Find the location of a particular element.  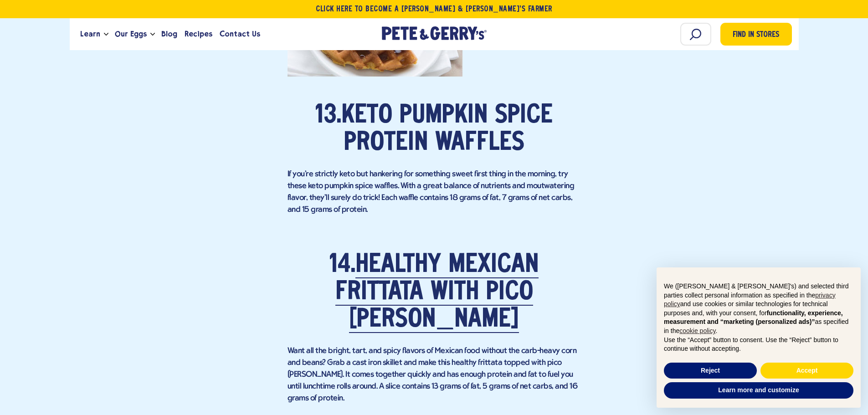

a: cookie policy is located at coordinates (697, 331).